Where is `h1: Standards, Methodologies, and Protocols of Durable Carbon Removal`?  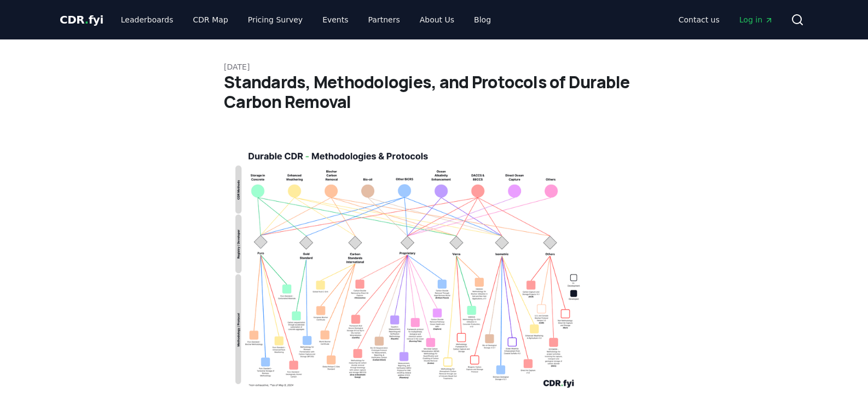
h1: Standards, Methodologies, and Protocols of Durable Carbon Removal is located at coordinates (434, 92).